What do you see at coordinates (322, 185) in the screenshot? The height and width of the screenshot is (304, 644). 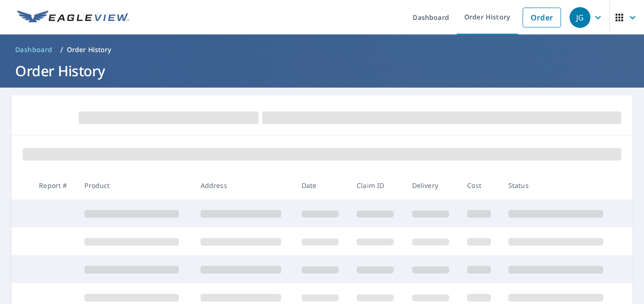 I see `th: Date` at bounding box center [322, 185].